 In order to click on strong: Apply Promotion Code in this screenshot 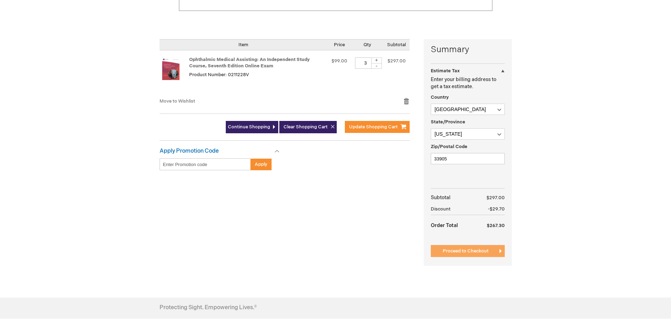, I will do `click(189, 151)`.